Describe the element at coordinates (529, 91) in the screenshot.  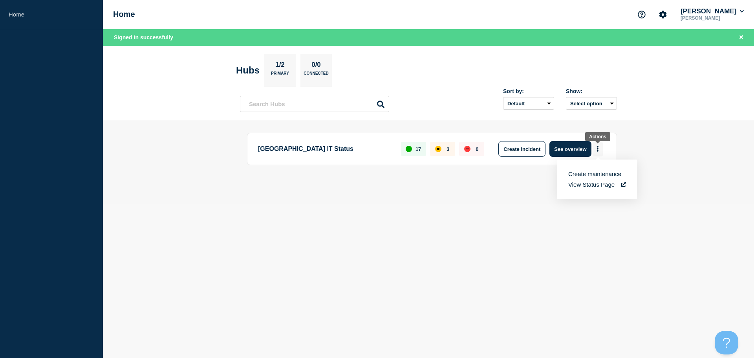
I see `div: Sort by:` at that location.